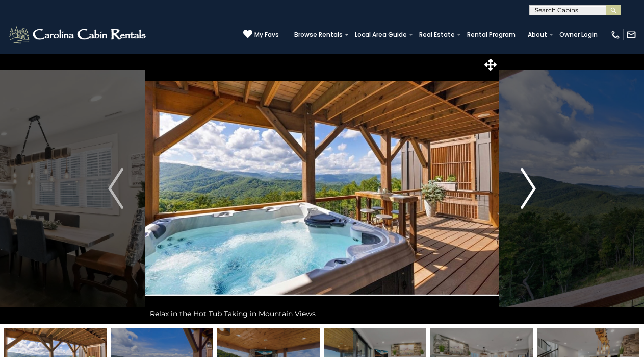  Describe the element at coordinates (615, 35) in the screenshot. I see `img: phone-regular-white.png` at that location.